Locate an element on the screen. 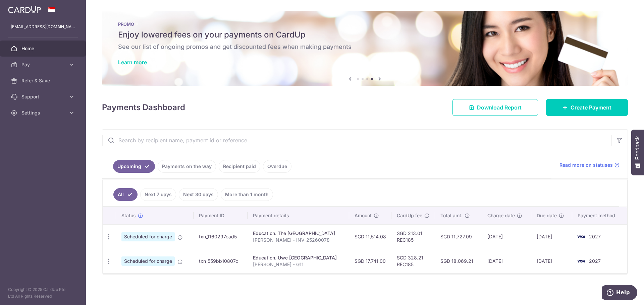 Image resolution: width=644 pixels, height=305 pixels. img: CardUp is located at coordinates (24, 9).